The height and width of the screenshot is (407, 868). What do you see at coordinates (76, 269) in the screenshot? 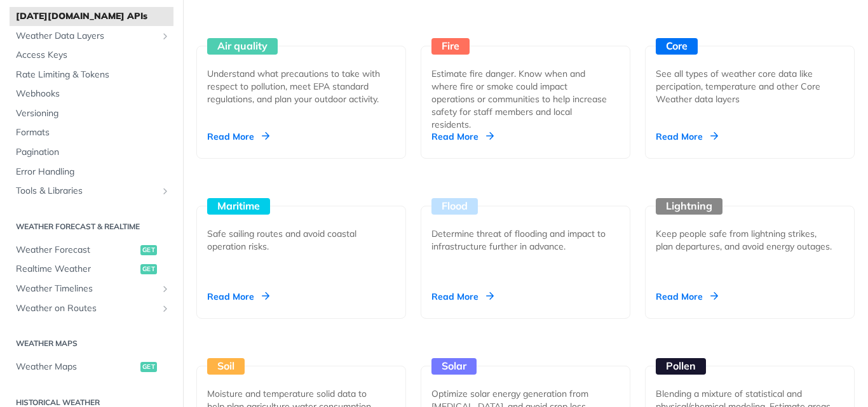
I see `span: Realtime Weather` at bounding box center [76, 269].